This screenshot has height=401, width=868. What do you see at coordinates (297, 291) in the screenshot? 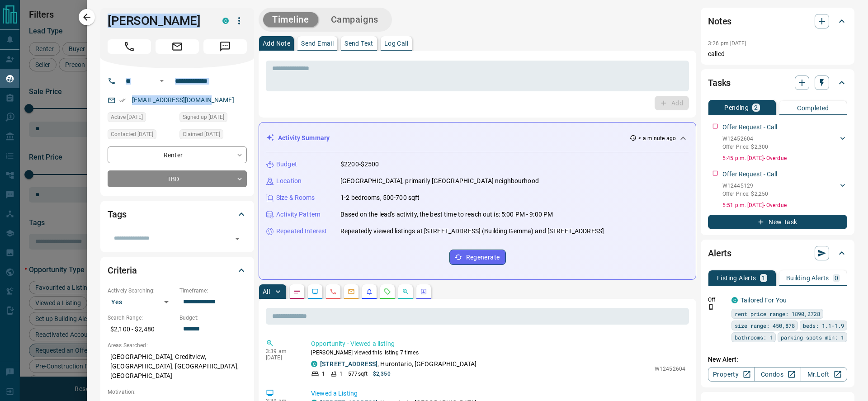
I see `svg: Notes` at bounding box center [297, 291].